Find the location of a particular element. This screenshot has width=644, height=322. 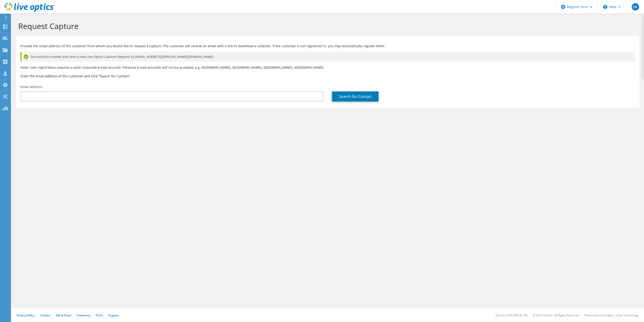

a: Ads & Email is located at coordinates (64, 316).